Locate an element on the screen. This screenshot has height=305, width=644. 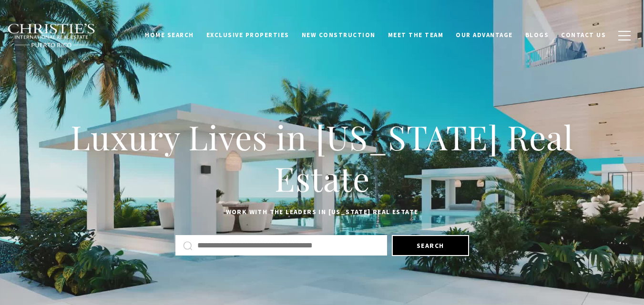
a: Home Search is located at coordinates (169, 35).